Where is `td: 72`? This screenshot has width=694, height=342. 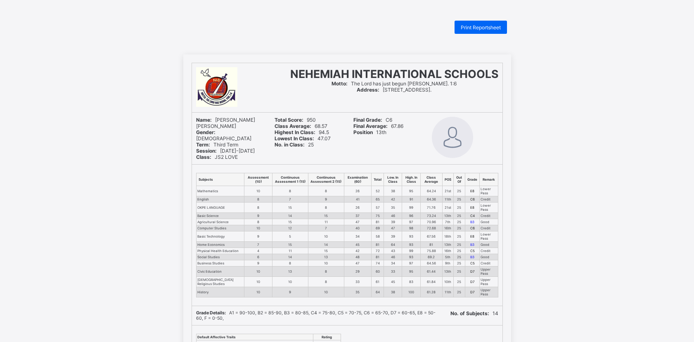
td: 72 is located at coordinates (378, 251).